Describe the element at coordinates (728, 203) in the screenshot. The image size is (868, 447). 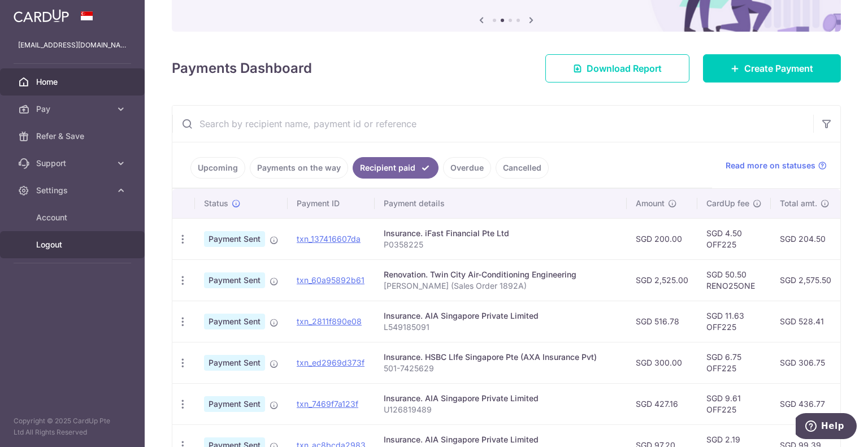
I see `span: CardUp fee` at that location.